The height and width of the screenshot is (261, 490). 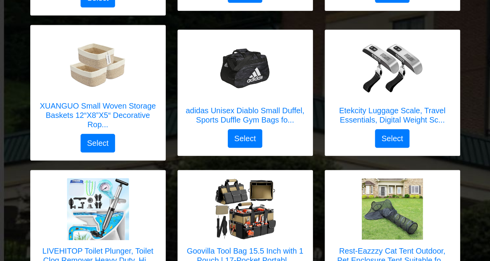 I want to click on img: Etekcity Luggage Scale, Travel Essentials, Digital Weight Scales for Travel Accessories, Portable..., so click(x=392, y=69).